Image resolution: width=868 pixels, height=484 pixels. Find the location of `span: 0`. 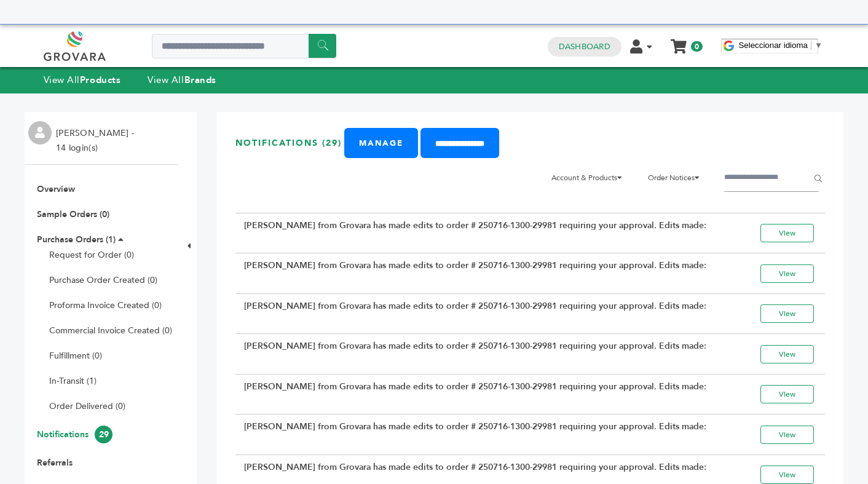

span: 0 is located at coordinates (697, 46).